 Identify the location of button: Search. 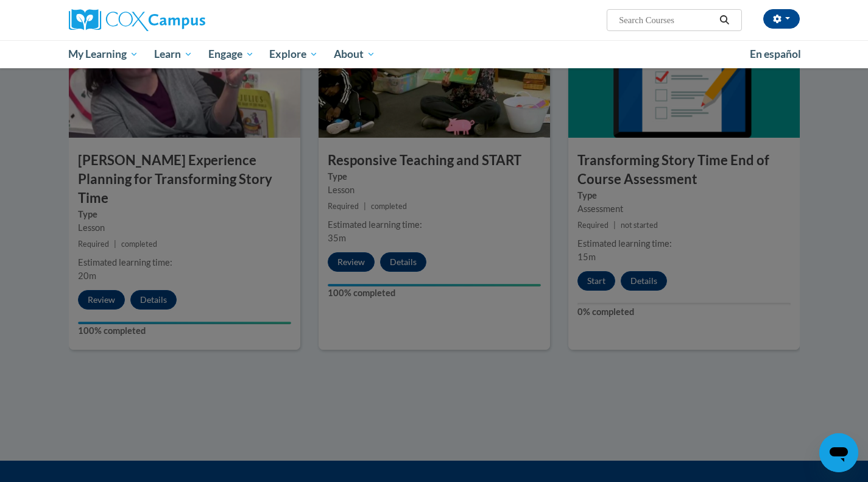
(724, 20).